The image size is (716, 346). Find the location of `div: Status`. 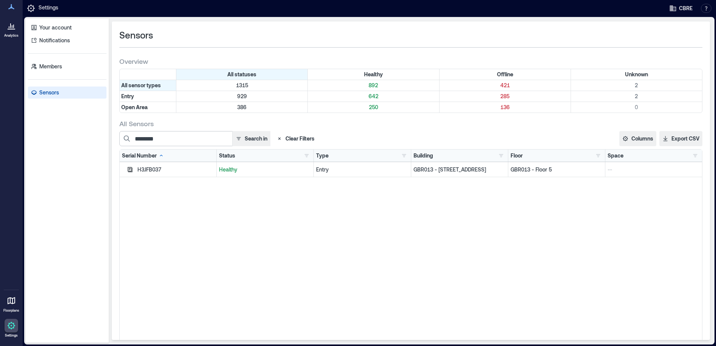

div: Status is located at coordinates (227, 156).